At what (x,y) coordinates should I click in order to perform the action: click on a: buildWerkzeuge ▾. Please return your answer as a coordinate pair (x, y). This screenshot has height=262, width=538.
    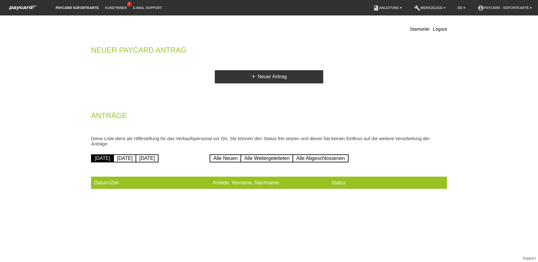
    Looking at the image, I should click on (430, 8).